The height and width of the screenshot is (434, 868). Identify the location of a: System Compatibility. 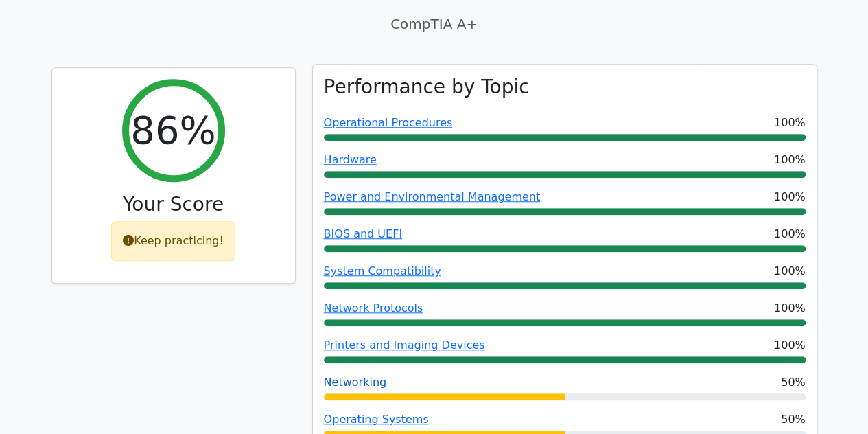
(382, 271).